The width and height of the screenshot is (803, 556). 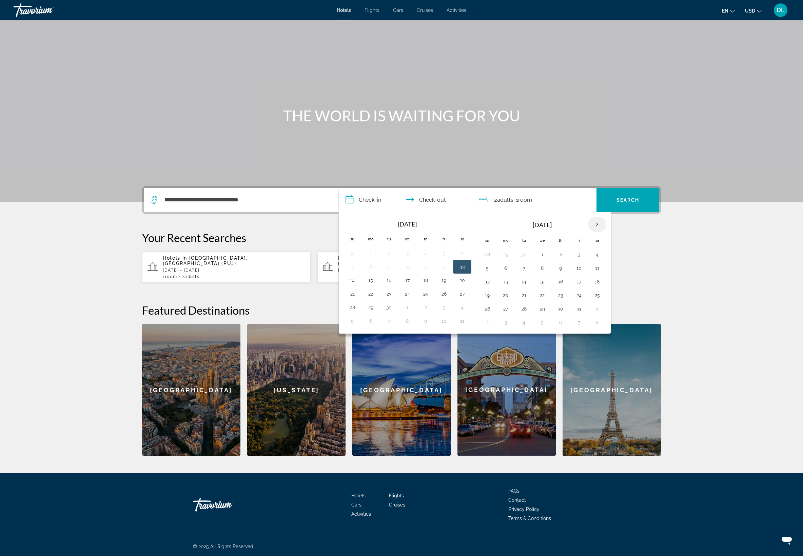 I want to click on a: Cars, so click(x=398, y=10).